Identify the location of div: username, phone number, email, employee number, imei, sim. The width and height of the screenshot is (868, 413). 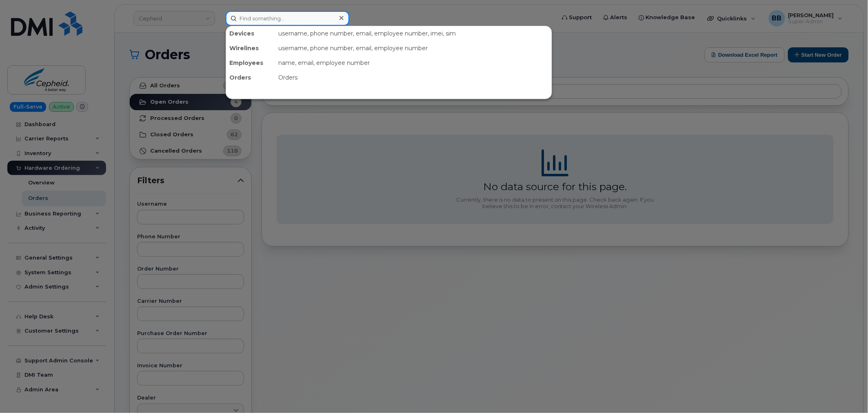
(414, 33).